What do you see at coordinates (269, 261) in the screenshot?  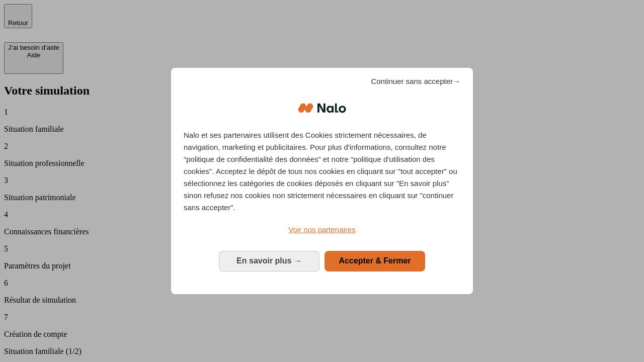 I see `button: En savoir plus: Configurer vos consentements` at bounding box center [269, 261].